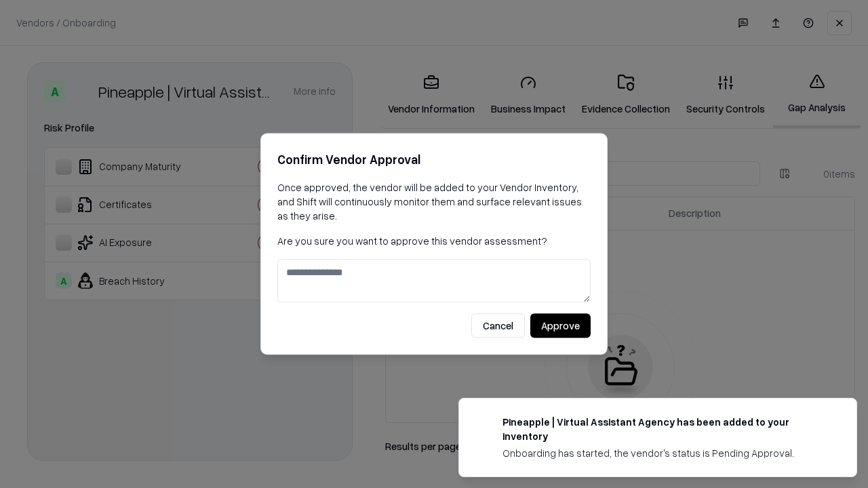 The image size is (868, 488). What do you see at coordinates (434, 202) in the screenshot?
I see `p: Once approved, the vendor will be added to your Vendor Inventory, and Shift will continuously mon...` at bounding box center [434, 202].